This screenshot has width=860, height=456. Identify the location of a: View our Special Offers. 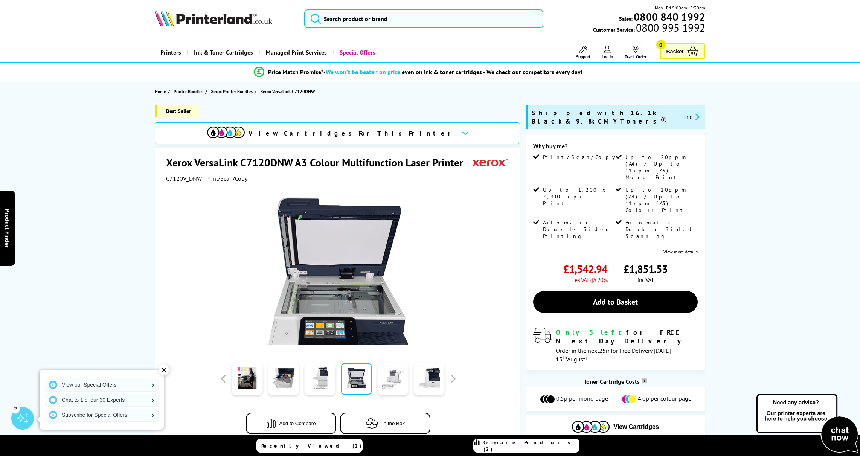
(102, 385).